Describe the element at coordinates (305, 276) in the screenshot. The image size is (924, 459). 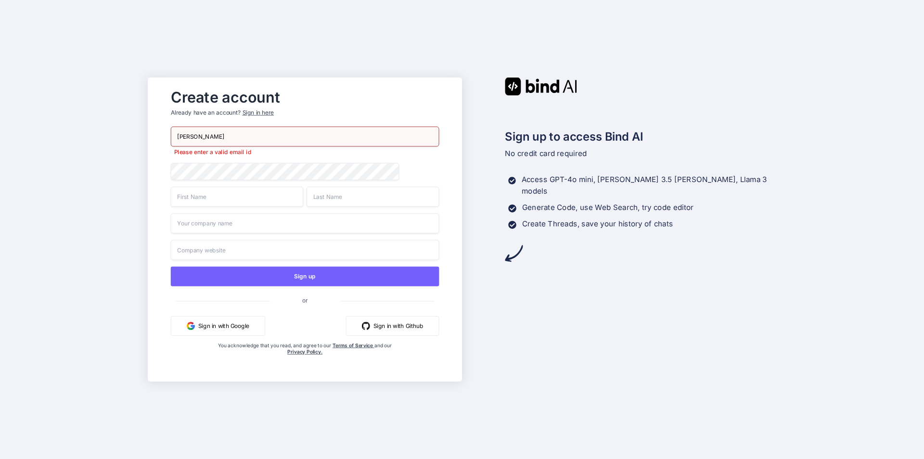
I see `button: Sign up` at that location.